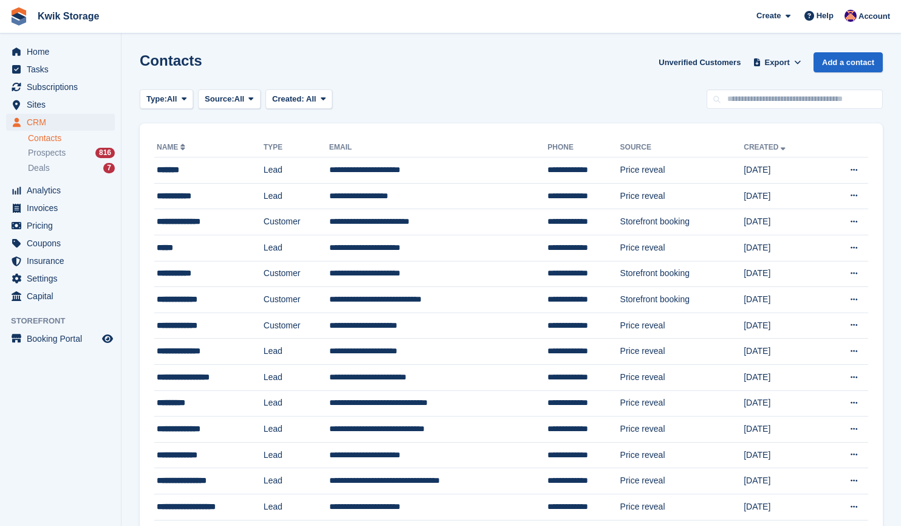 This screenshot has width=901, height=526. Describe the element at coordinates (63, 338) in the screenshot. I see `span: Booking Portal` at that location.